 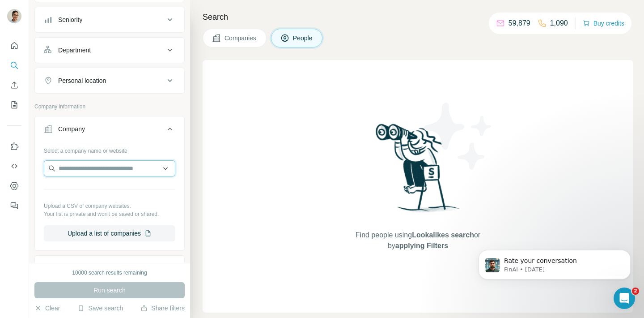 I want to click on img: Avatar, so click(x=14, y=16).